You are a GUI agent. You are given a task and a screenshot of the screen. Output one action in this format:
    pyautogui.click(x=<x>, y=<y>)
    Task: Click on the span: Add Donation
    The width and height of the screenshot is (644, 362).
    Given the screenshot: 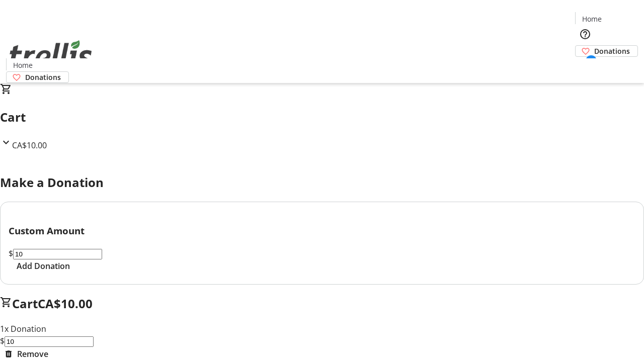 What is the action you would take?
    pyautogui.click(x=44, y=266)
    